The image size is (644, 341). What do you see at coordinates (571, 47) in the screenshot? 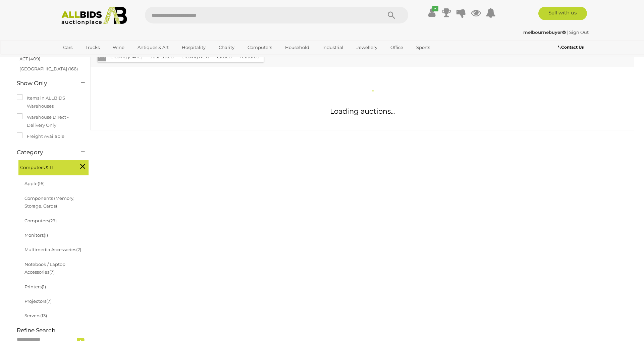
I see `b: Contact Us` at bounding box center [571, 47].